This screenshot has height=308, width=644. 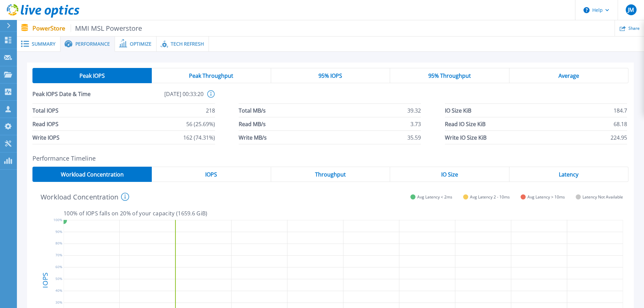 I want to click on span: Performance, so click(x=93, y=44).